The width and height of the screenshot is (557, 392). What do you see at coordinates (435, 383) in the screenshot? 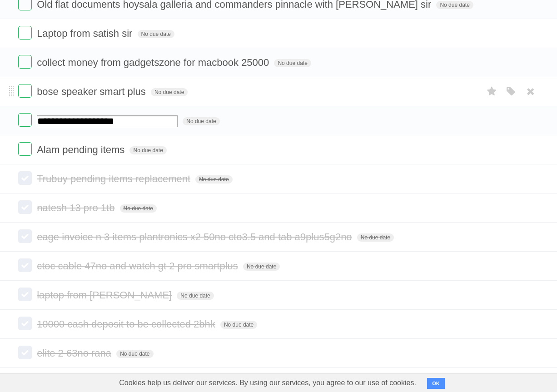
I see `button: OK` at bounding box center [435, 383].